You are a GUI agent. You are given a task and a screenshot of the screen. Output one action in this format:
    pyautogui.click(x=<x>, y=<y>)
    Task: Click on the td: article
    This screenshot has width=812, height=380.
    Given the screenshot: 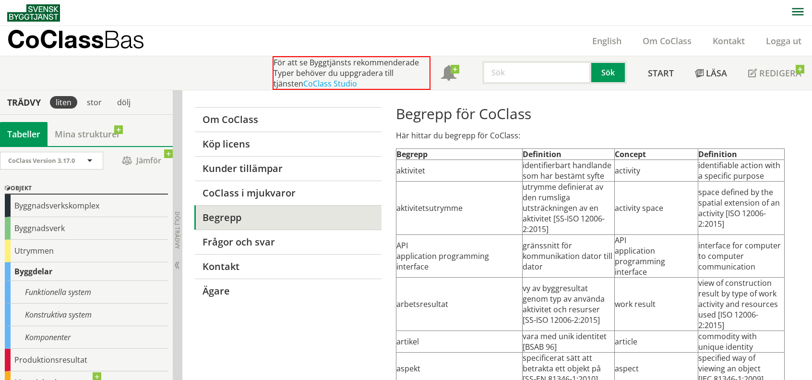 What is the action you would take?
    pyautogui.click(x=657, y=341)
    